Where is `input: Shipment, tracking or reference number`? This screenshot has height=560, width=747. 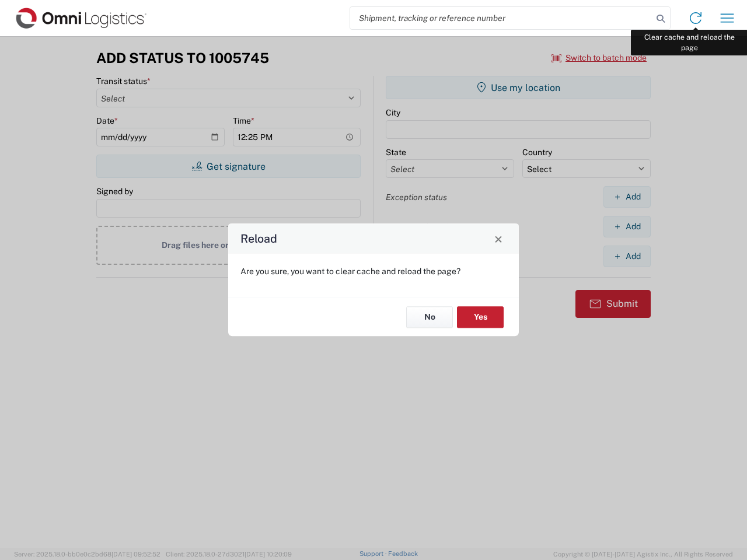
input: Shipment, tracking or reference number is located at coordinates (501, 18).